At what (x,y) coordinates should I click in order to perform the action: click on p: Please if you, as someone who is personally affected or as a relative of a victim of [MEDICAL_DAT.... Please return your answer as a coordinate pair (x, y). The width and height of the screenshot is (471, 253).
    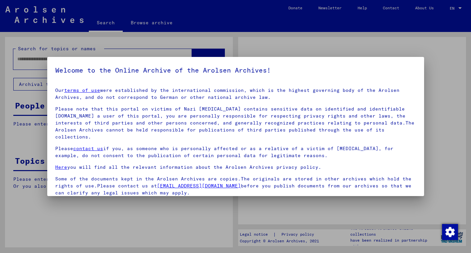
    Looking at the image, I should click on (236, 152).